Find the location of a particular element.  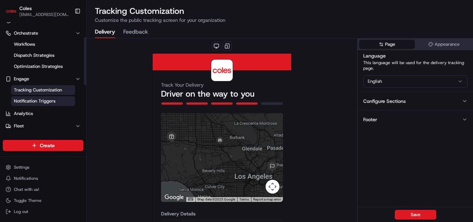

button: Coles is located at coordinates (26, 8).